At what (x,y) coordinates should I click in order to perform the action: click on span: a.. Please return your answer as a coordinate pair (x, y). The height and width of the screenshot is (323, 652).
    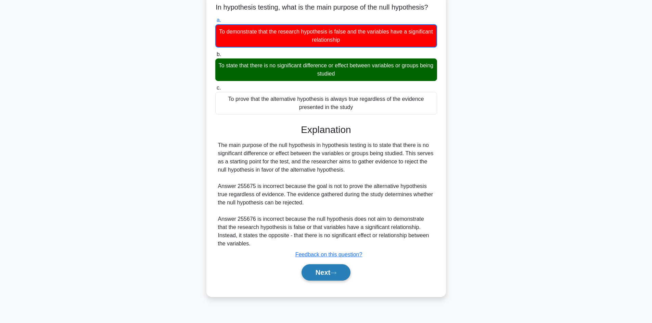
    Looking at the image, I should click on (219, 20).